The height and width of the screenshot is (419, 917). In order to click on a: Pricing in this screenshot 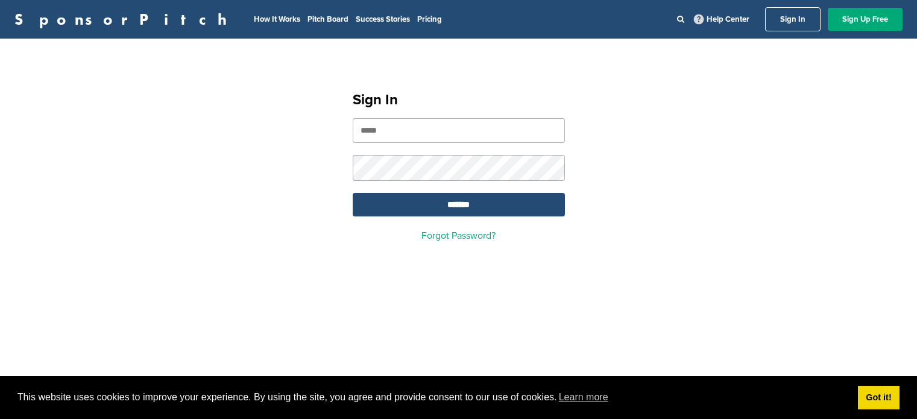, I will do `click(429, 19)`.